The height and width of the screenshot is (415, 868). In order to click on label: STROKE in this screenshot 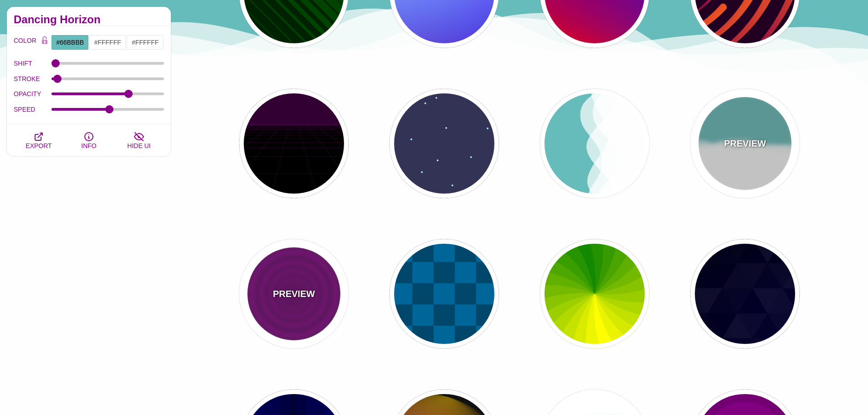, I will do `click(32, 79)`.